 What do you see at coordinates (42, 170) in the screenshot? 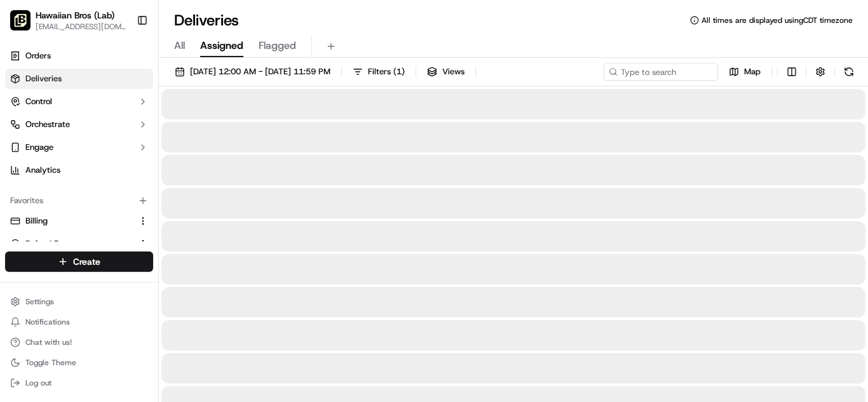
I see `span: Analytics` at bounding box center [42, 170].